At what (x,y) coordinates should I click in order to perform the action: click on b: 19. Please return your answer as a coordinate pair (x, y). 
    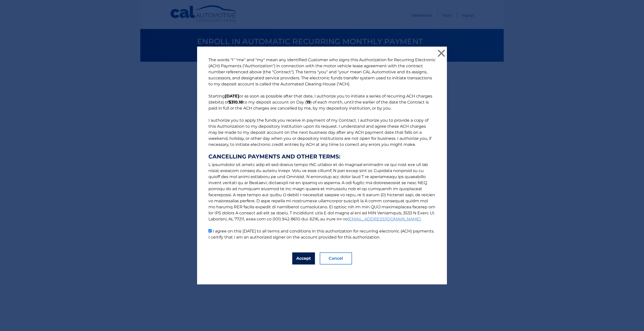
    Looking at the image, I should click on (309, 102).